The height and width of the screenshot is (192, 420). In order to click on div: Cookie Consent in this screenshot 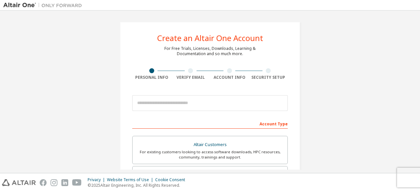, I will do `click(172, 180)`.